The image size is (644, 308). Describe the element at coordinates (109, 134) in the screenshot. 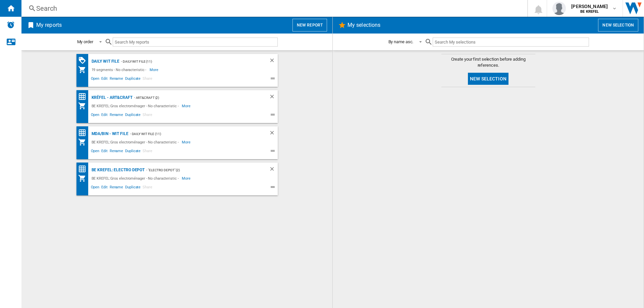

I see `div: MDA/BIN - WIT file` at that location.